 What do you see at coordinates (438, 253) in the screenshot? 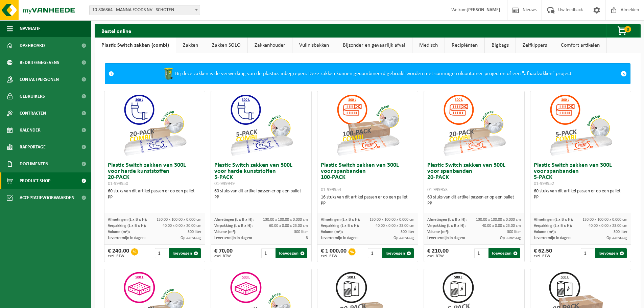
I see `div: € 210,00` at bounding box center [438, 253].